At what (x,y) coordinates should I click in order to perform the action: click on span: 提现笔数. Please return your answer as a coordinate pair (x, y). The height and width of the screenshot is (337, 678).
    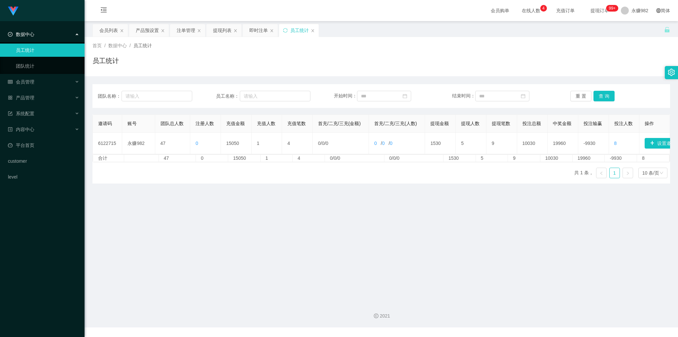
    Looking at the image, I should click on (501, 124).